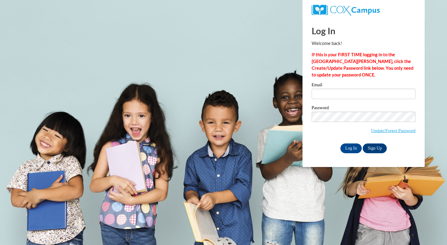 This screenshot has height=245, width=447. Describe the element at coordinates (364, 86) in the screenshot. I see `label: Email` at that location.